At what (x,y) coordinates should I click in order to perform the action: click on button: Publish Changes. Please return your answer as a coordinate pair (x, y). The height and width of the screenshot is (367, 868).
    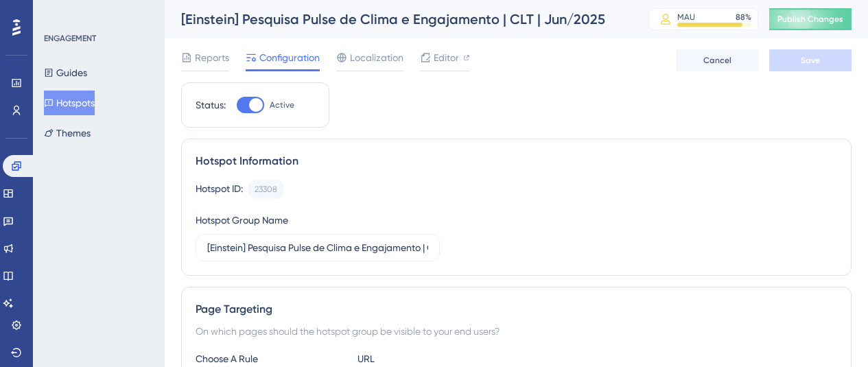
    Looking at the image, I should click on (811, 19).